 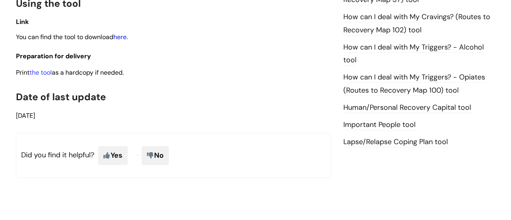 I want to click on span: Preparation for delivery, so click(x=54, y=56).